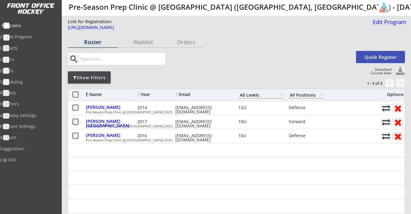 This screenshot has width=411, height=214. I want to click on div: 2016, so click(155, 136).